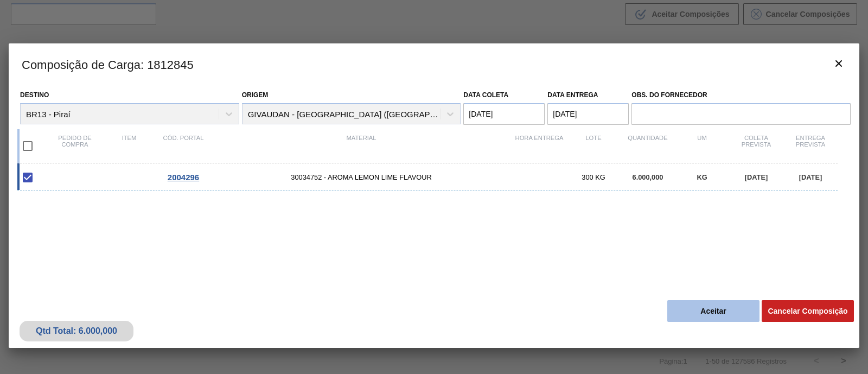 This screenshot has width=868, height=374. Describe the element at coordinates (539, 146) in the screenshot. I see `div: Hora Entrega` at that location.